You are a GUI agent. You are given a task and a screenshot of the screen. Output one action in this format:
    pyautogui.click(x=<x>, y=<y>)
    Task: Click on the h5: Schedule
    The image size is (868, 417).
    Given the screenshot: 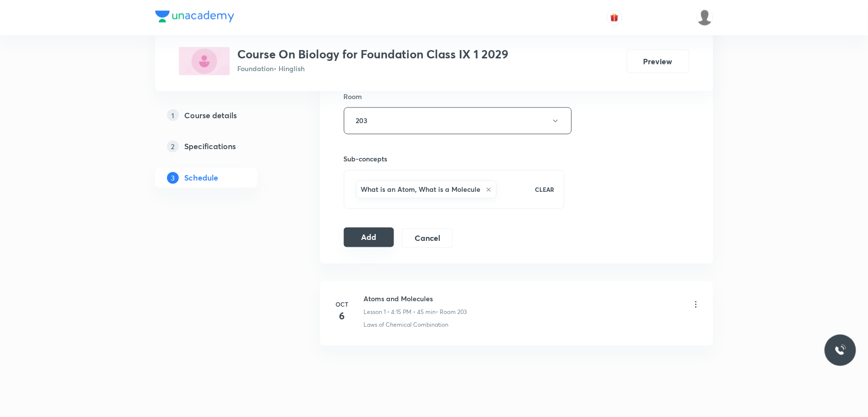 What is the action you would take?
    pyautogui.click(x=201, y=178)
    